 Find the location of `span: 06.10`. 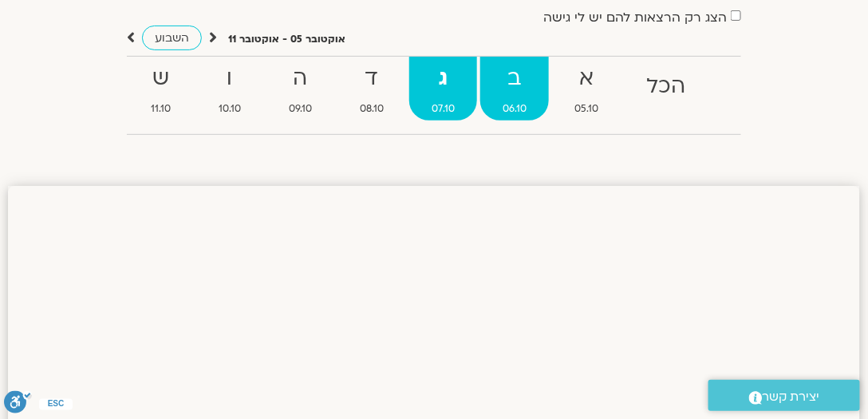

span: 06.10 is located at coordinates (515, 109).